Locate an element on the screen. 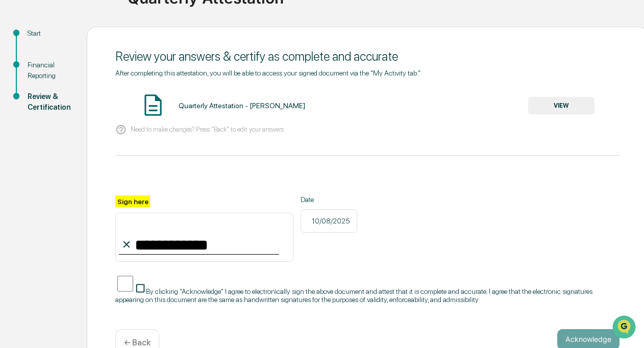  div: Start is located at coordinates (49, 33).